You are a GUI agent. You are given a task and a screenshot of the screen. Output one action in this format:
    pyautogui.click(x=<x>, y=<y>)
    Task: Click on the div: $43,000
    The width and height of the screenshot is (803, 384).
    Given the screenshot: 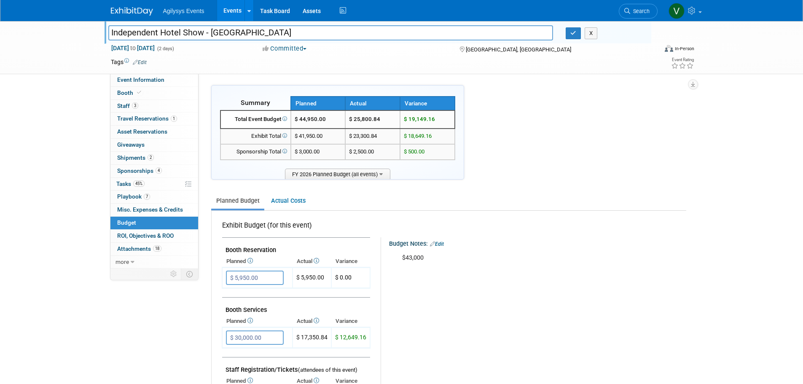 What is the action you would take?
    pyautogui.click(x=533, y=258)
    